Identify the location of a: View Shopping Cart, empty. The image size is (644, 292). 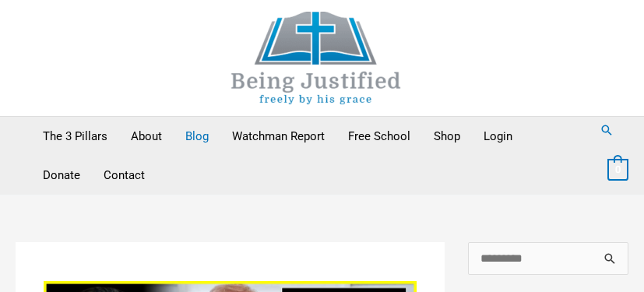
(617, 169).